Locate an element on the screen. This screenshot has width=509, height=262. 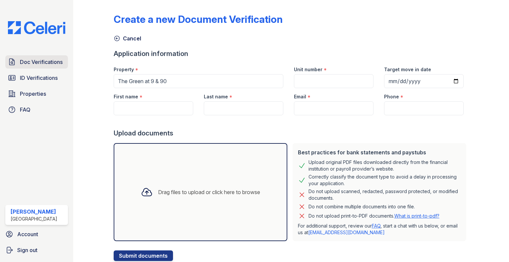
a: What is print-to-pdf? is located at coordinates (417, 216).